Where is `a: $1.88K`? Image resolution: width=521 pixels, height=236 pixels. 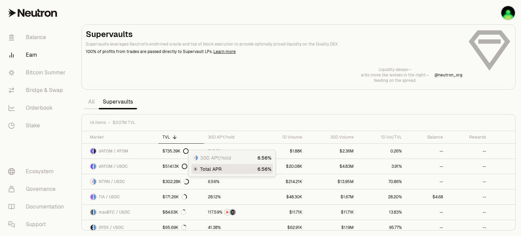
a: $1.88K is located at coordinates (283, 151).